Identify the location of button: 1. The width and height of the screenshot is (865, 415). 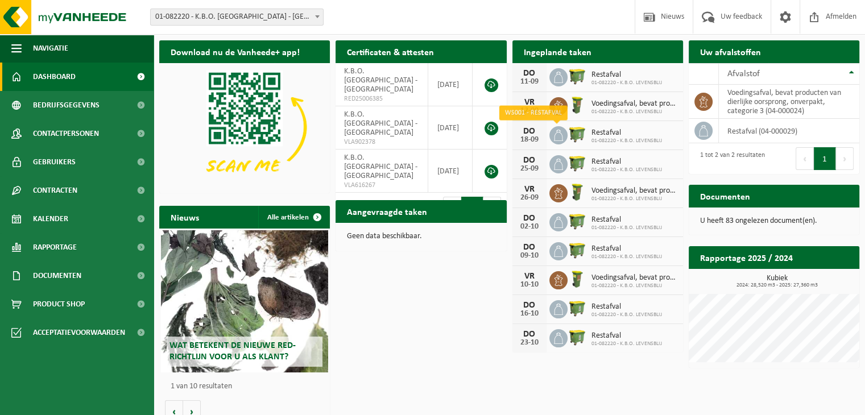
(825, 159).